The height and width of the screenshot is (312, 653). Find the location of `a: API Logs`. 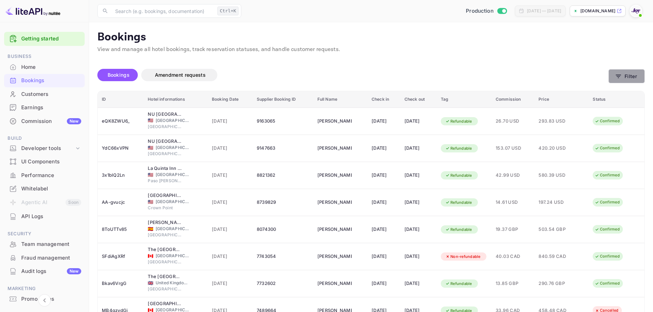

a: API Logs is located at coordinates (44, 216).